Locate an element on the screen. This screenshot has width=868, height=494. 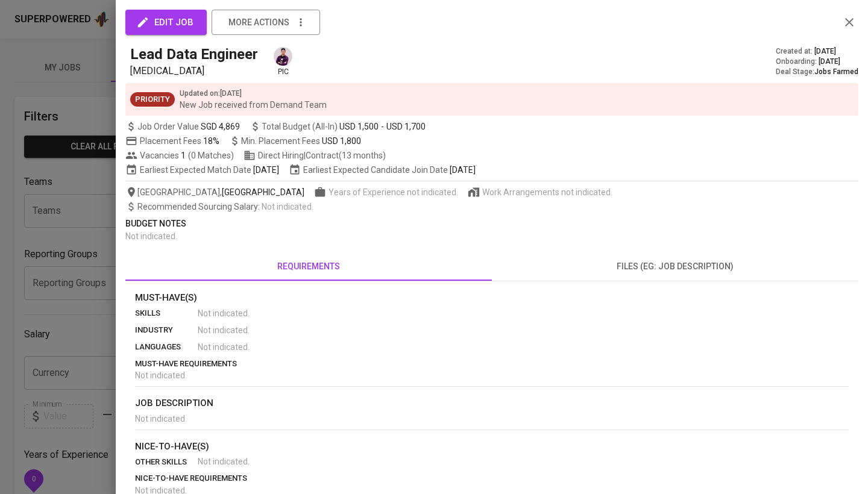
button: more actions is located at coordinates (266, 23).